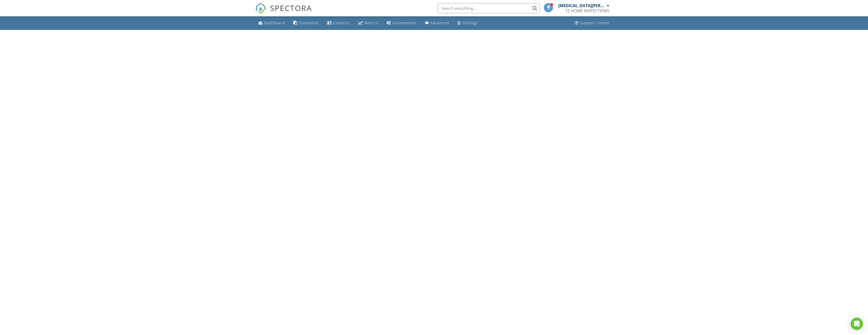 The height and width of the screenshot is (335, 868). What do you see at coordinates (306, 23) in the screenshot?
I see `a: Templates` at bounding box center [306, 23].